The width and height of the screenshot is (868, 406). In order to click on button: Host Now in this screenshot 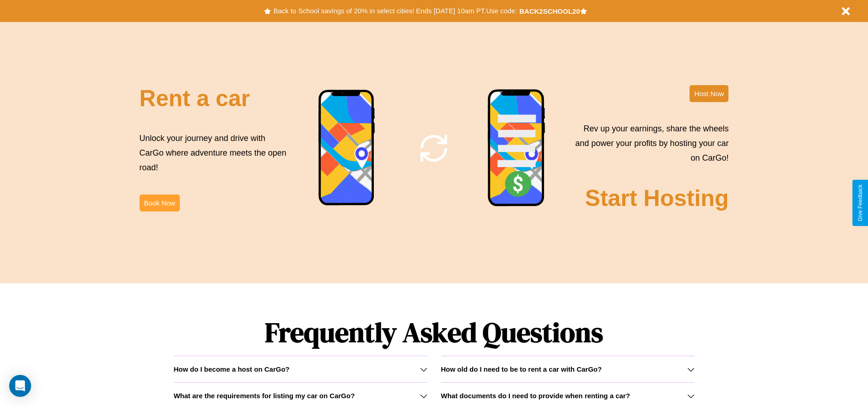, I will do `click(709, 93)`.